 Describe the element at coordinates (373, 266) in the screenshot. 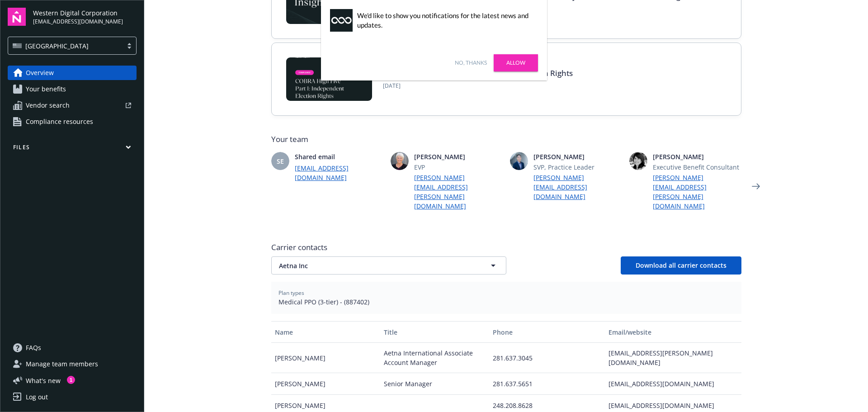

I see `span: Aetna Inc` at that location.